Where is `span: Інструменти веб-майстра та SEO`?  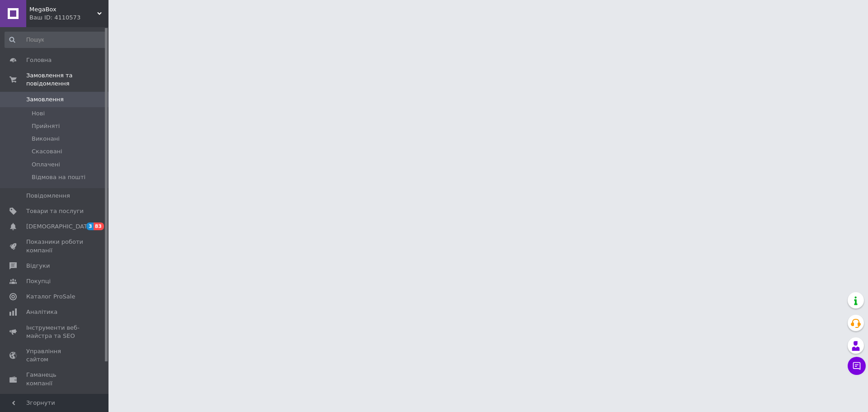
span: Інструменти веб-майстра та SEO is located at coordinates (54, 331).